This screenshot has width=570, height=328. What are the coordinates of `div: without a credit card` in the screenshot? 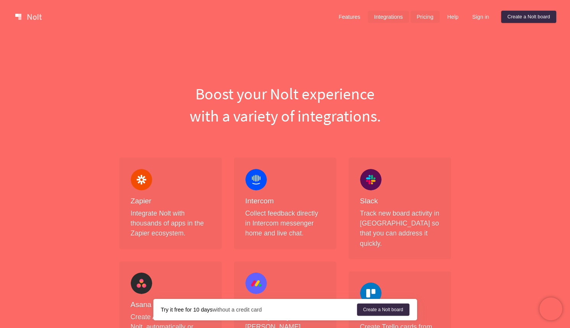 It's located at (259, 310).